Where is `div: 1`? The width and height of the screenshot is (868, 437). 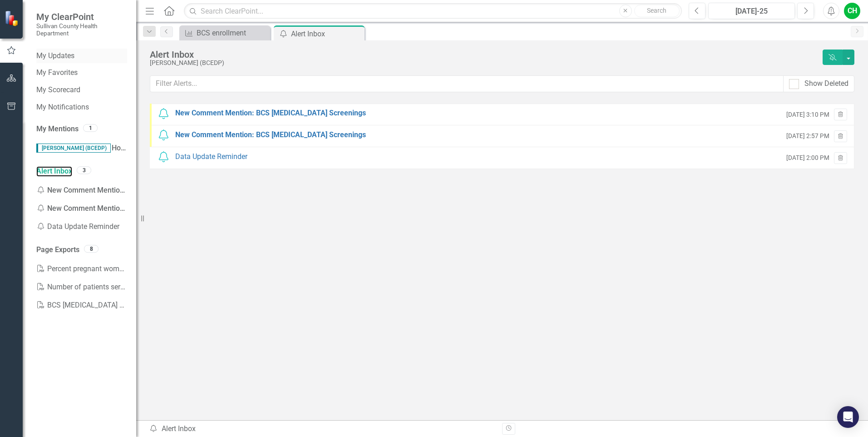
div: 1 is located at coordinates (90, 128).